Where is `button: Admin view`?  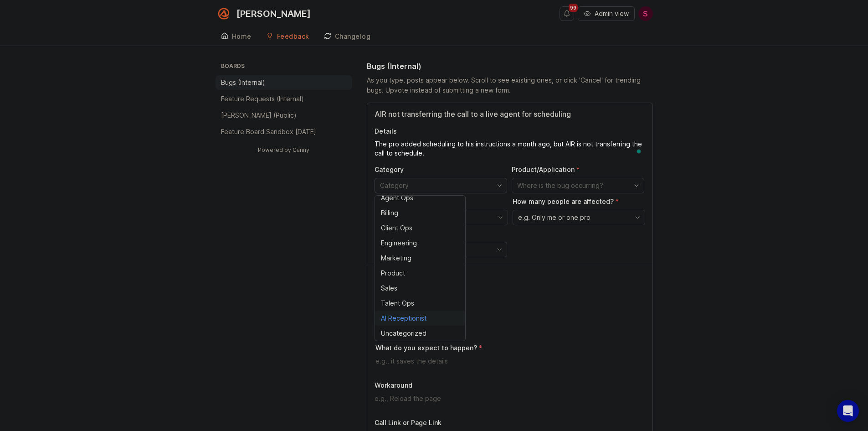 button: Admin view is located at coordinates (606, 14).